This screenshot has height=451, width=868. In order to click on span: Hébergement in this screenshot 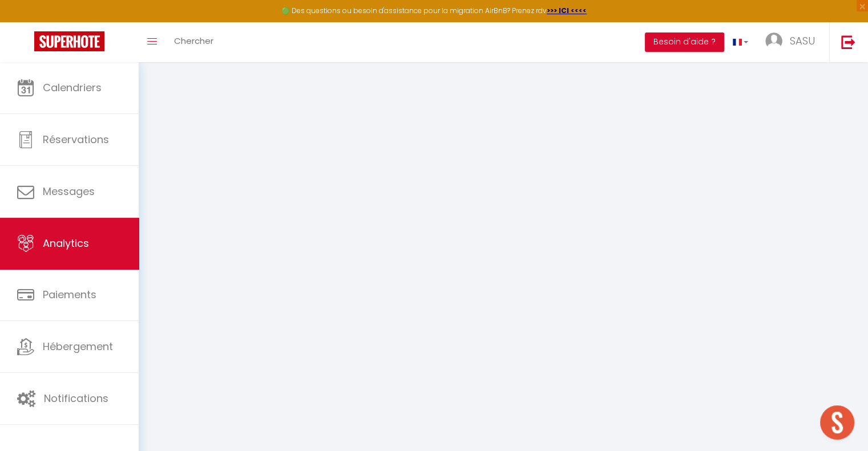, I will do `click(77, 346)`.